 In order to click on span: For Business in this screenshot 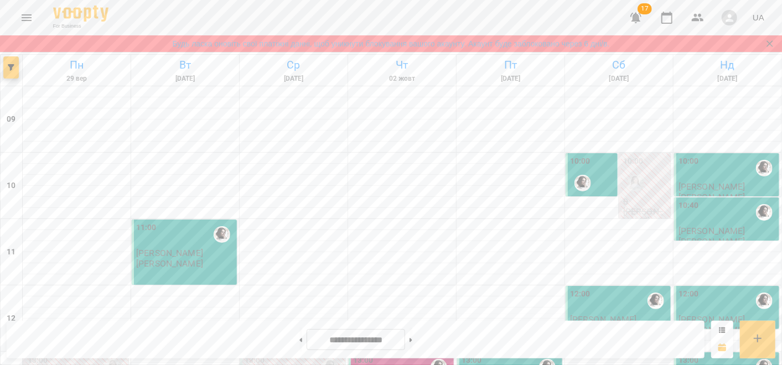, I will do `click(81, 26)`.